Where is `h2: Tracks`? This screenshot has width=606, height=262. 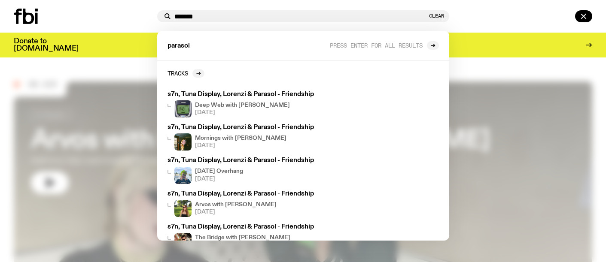
h2: Tracks is located at coordinates (178, 73).